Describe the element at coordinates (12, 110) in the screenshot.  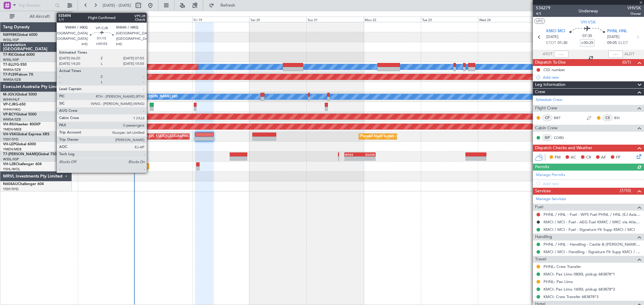
I see `a: VHHH/HKG` at that location.